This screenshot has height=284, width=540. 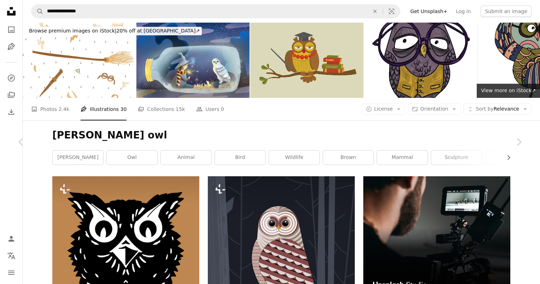 What do you see at coordinates (37, 11) in the screenshot?
I see `button: Search Unsplash` at bounding box center [37, 11].